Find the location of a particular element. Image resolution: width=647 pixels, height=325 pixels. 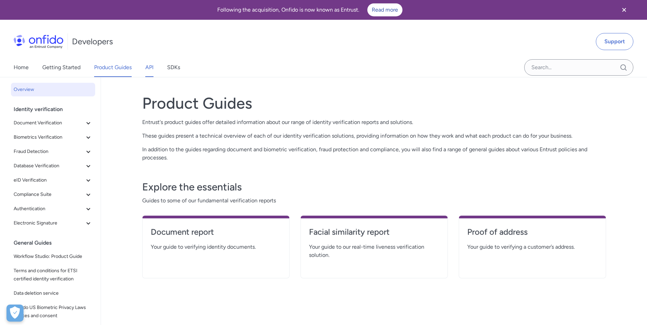

span: Biometrics Verification is located at coordinates (49, 137).